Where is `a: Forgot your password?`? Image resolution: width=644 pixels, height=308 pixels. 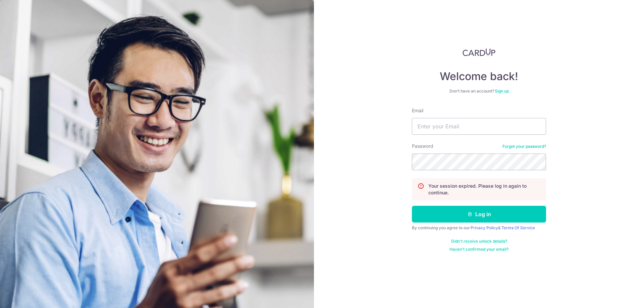 a: Forgot your password? is located at coordinates (524, 146).